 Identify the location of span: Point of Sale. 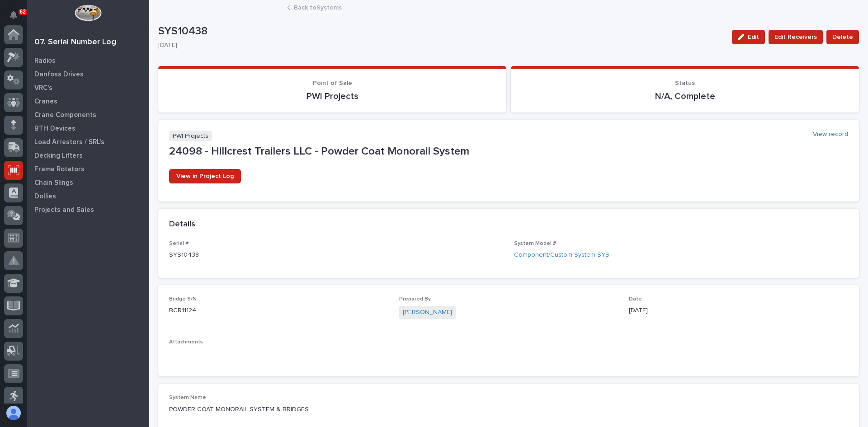
(333, 83).